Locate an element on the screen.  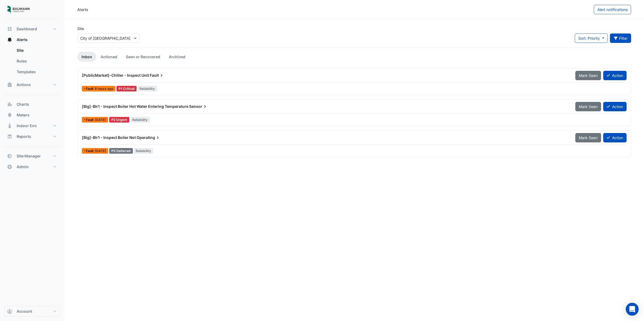
a: Rules is located at coordinates (36, 61).